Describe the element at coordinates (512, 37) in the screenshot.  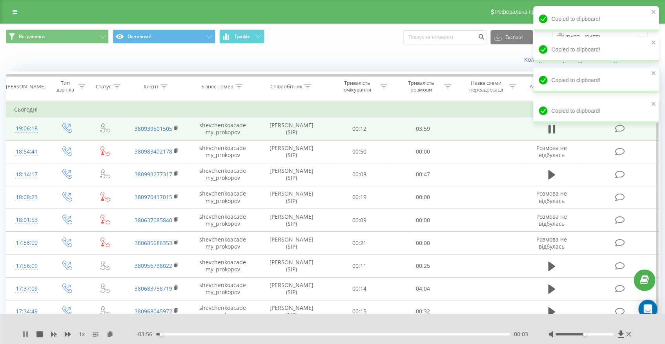
I see `button: Експорт` at that location.